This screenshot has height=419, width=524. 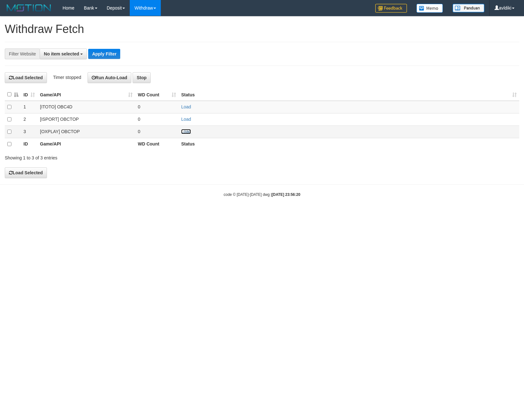 I want to click on button: Run Auto-Load, so click(x=109, y=78).